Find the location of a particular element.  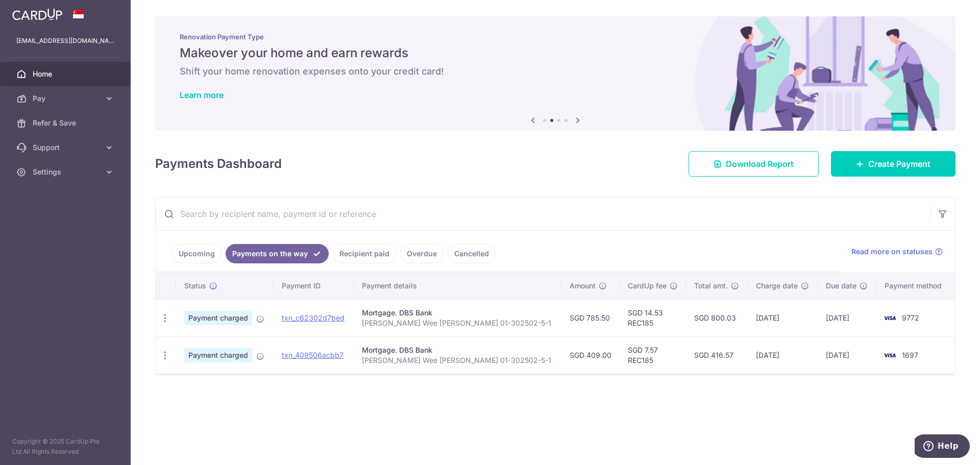

span: Pay is located at coordinates (67, 98).